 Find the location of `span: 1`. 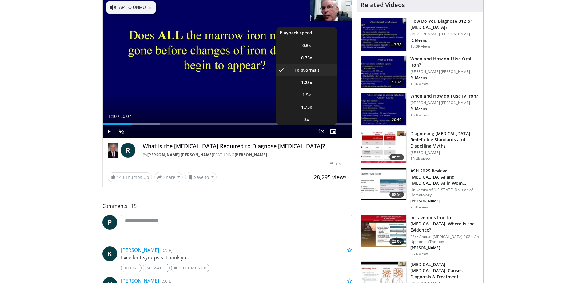

span: 1 is located at coordinates (180, 267).